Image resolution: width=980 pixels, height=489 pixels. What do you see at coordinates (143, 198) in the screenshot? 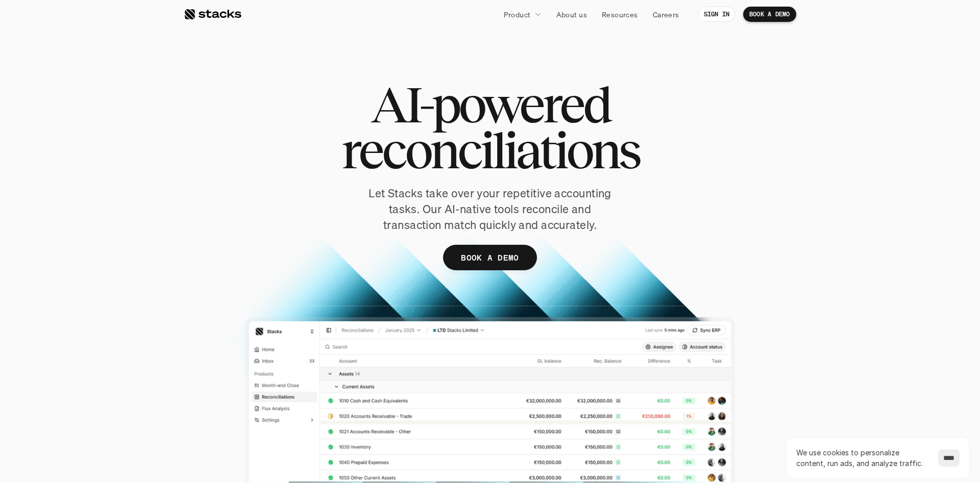
I see `a: Privacy Policy` at bounding box center [143, 198].